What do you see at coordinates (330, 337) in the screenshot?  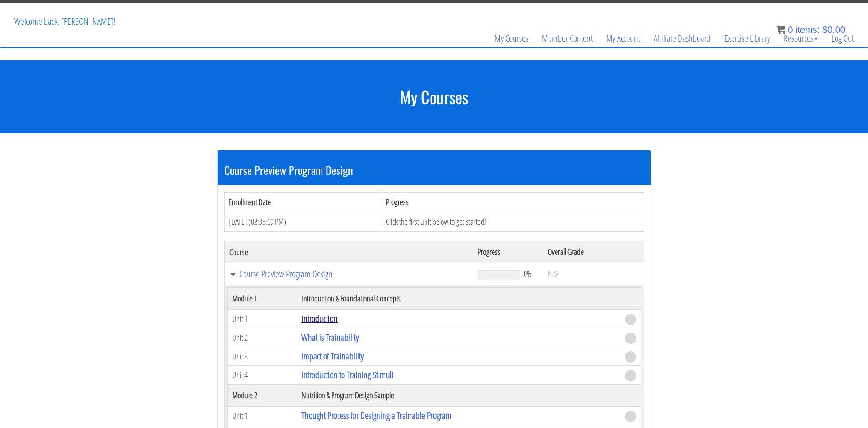 I see `a: What is Trainability` at bounding box center [330, 337].